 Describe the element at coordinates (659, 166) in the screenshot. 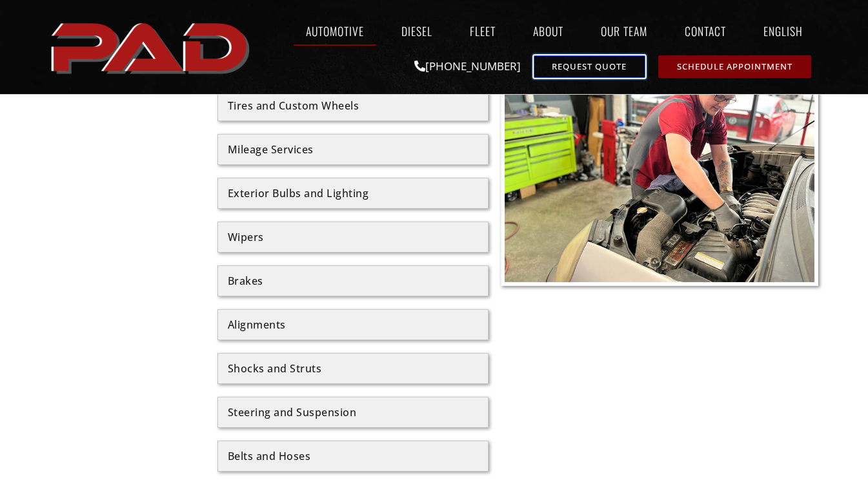

I see `img: A mechanic wearing gloves and a cap works on the engine of a car inside an auto repair shop.` at that location.